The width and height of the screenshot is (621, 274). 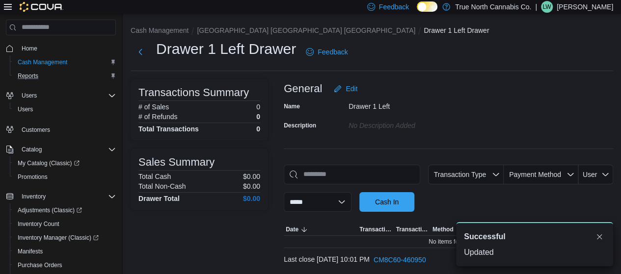 I want to click on a: Home, so click(x=29, y=49).